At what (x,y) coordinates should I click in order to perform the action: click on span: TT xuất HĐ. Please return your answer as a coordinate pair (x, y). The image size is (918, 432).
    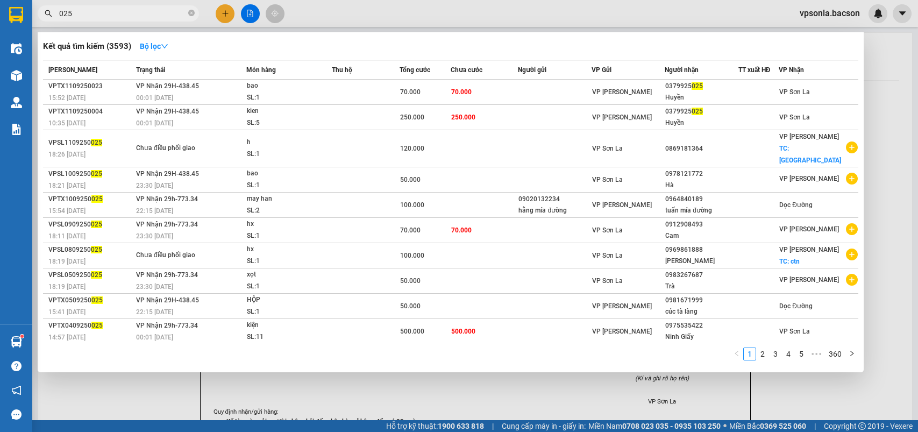
    Looking at the image, I should click on (755, 70).